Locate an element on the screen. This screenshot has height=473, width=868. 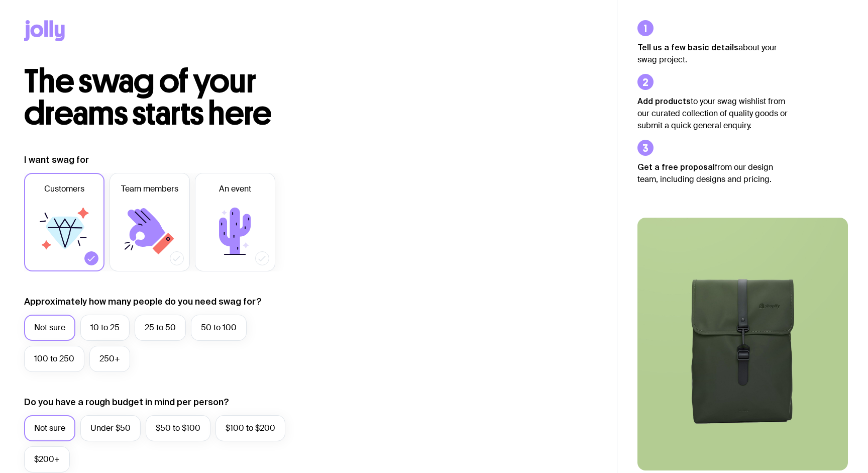
label: 25 to 50 is located at coordinates (160, 327).